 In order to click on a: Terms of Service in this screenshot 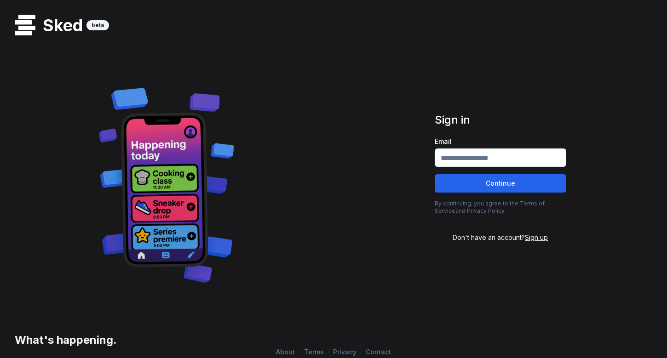, I will do `click(489, 207)`.